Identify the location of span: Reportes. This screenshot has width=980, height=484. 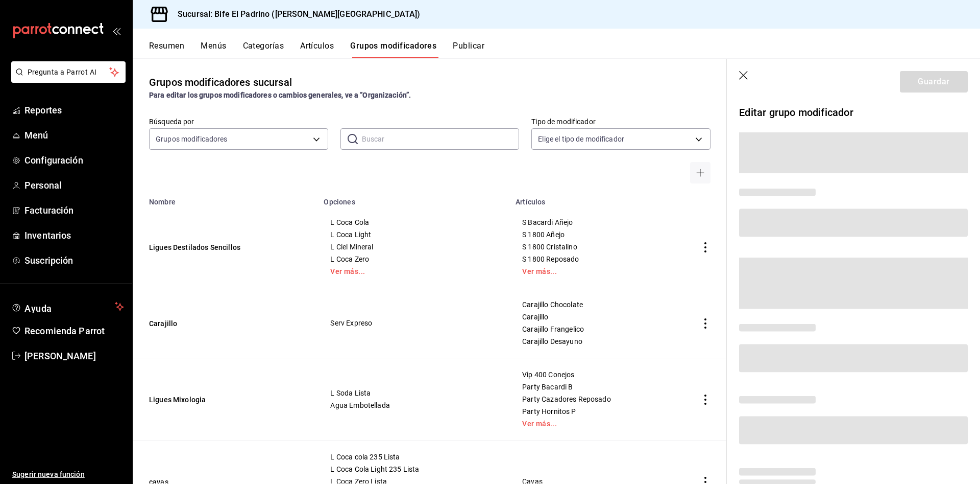
(74, 109).